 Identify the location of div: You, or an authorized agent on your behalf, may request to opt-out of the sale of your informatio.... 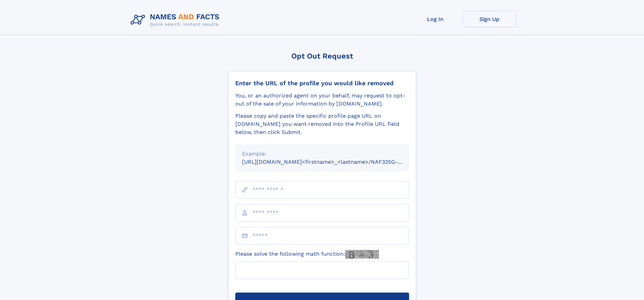
(322, 100).